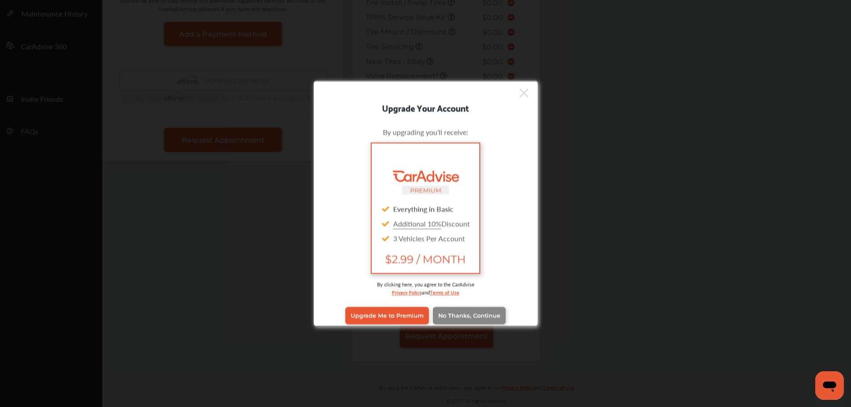  I want to click on span: $2.99 / MONTH, so click(425, 259).